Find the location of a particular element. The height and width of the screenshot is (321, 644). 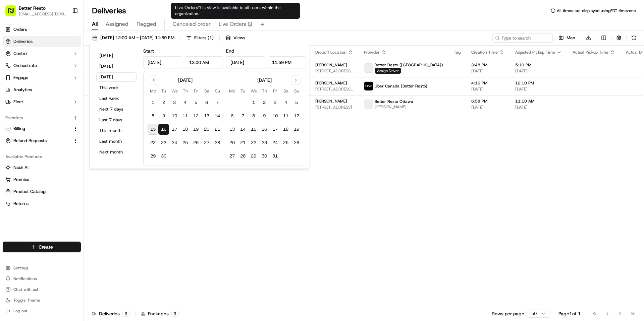

button: 29 is located at coordinates (254, 156).